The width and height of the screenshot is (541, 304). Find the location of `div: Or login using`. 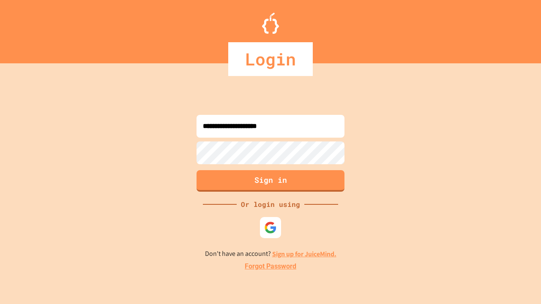

div: Or login using is located at coordinates (270, 205).